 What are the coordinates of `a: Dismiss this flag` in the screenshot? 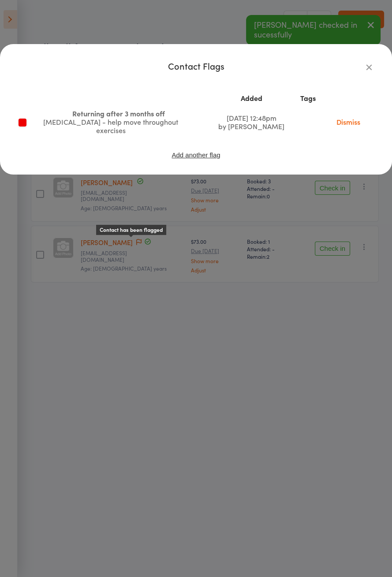 It's located at (348, 122).